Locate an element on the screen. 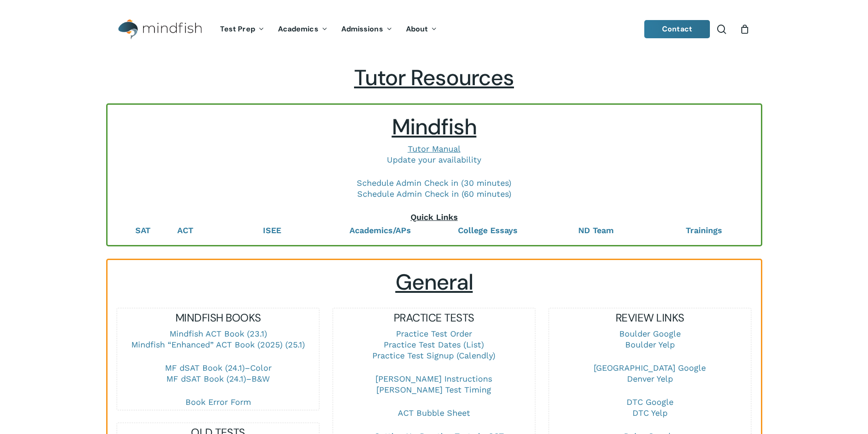  span: Tutor Resources is located at coordinates (433, 77).